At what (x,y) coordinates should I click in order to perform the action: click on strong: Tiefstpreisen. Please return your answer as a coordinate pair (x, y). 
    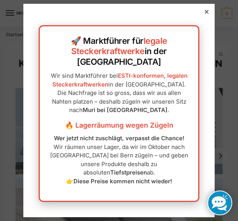
    Looking at the image, I should click on (128, 173).